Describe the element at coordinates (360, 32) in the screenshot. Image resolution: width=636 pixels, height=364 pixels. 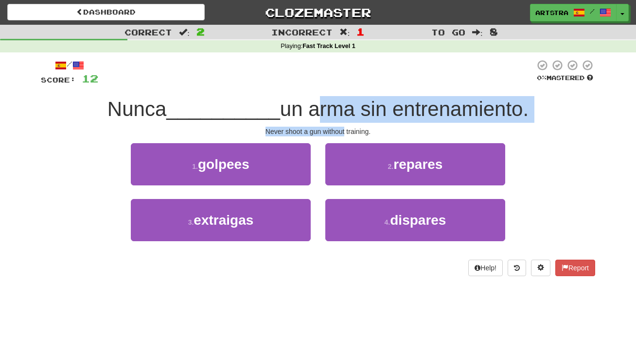
I see `span: 1` at that location.